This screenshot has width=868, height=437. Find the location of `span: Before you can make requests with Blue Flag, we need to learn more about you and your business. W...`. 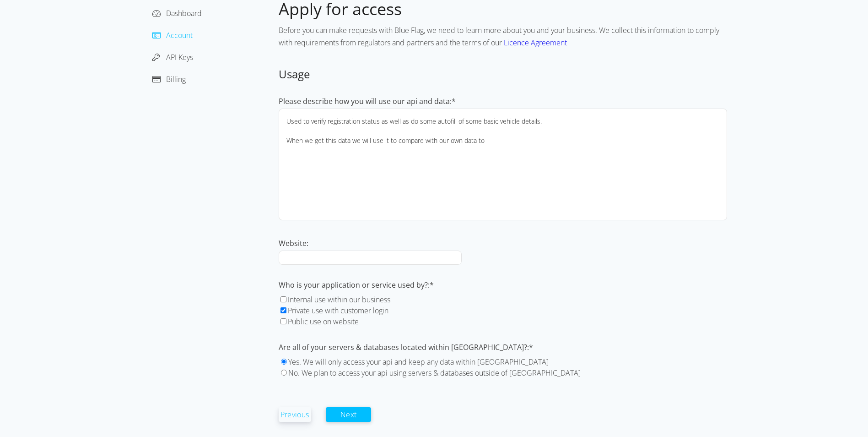

span: Before you can make requests with Blue Flag, we need to learn more about you and your business. W... is located at coordinates (499, 36).